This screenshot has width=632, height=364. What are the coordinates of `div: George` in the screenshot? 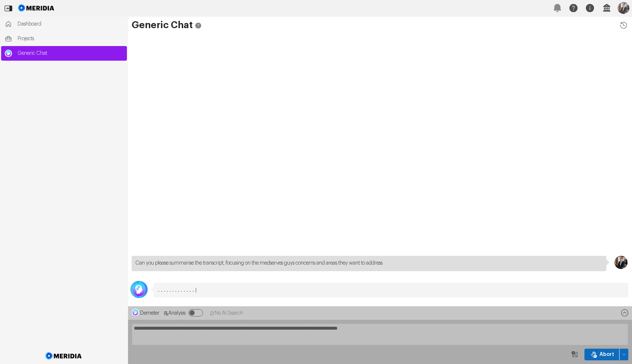 It's located at (139, 287).